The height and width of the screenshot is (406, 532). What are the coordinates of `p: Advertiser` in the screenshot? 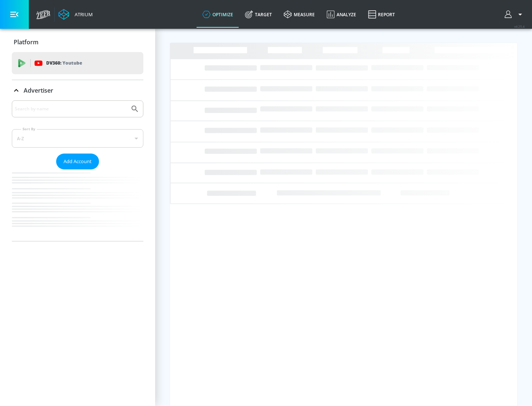 It's located at (38, 91).